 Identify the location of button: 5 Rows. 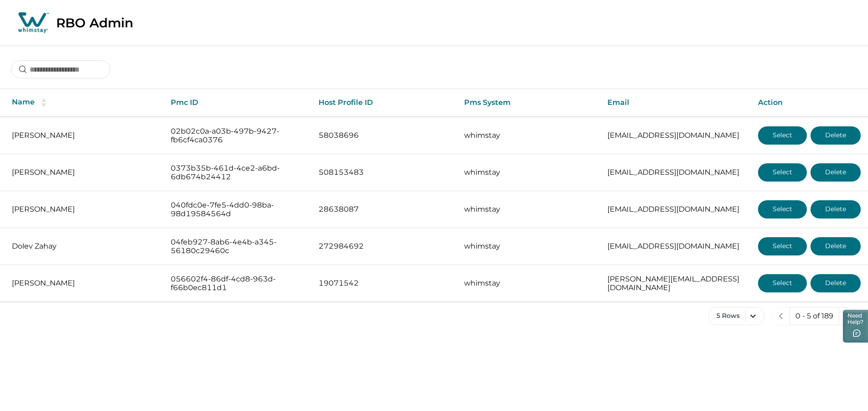
(736, 316).